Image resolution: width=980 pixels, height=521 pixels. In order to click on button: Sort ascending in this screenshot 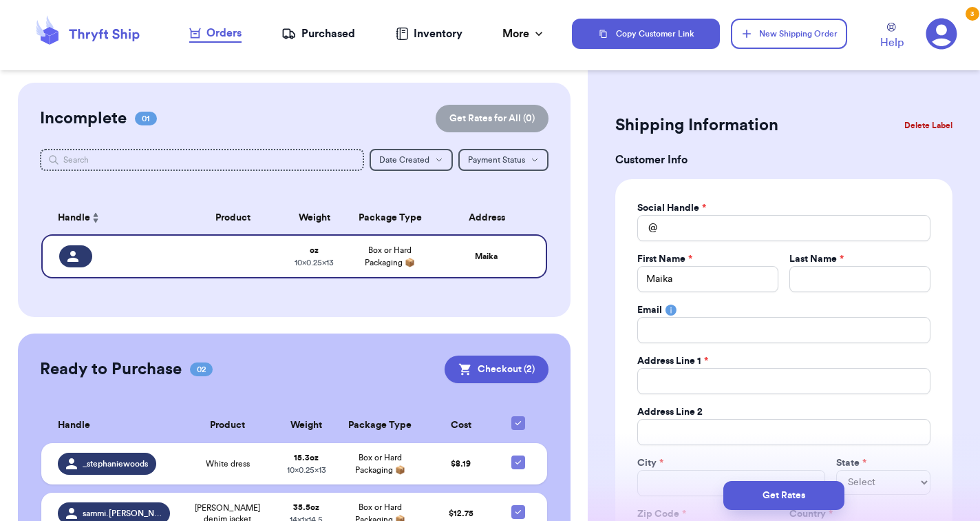, I will do `click(96, 217)`.